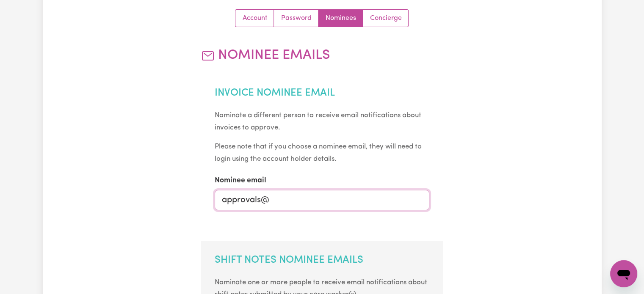  I want to click on h2: Nominee Emails, so click(322, 55).